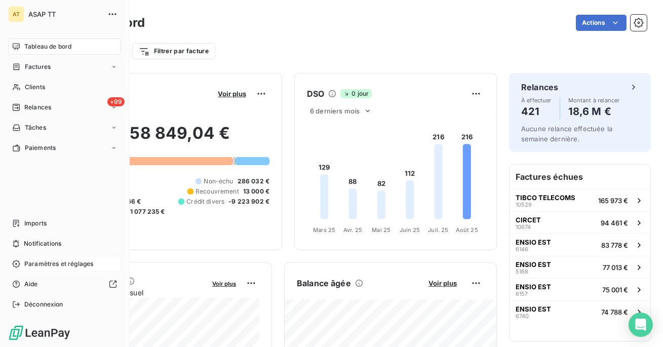 The image size is (663, 347). I want to click on span: Tâches, so click(35, 128).